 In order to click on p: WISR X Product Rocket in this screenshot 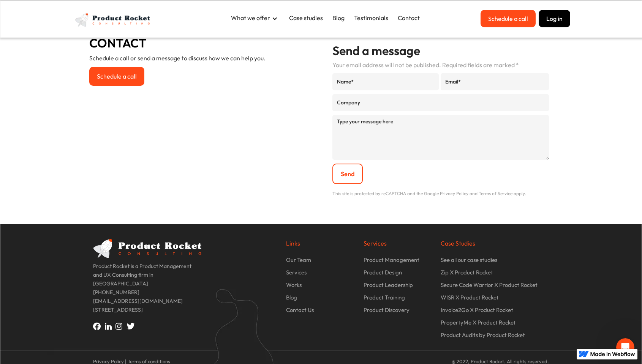, I will do `click(470, 297)`.